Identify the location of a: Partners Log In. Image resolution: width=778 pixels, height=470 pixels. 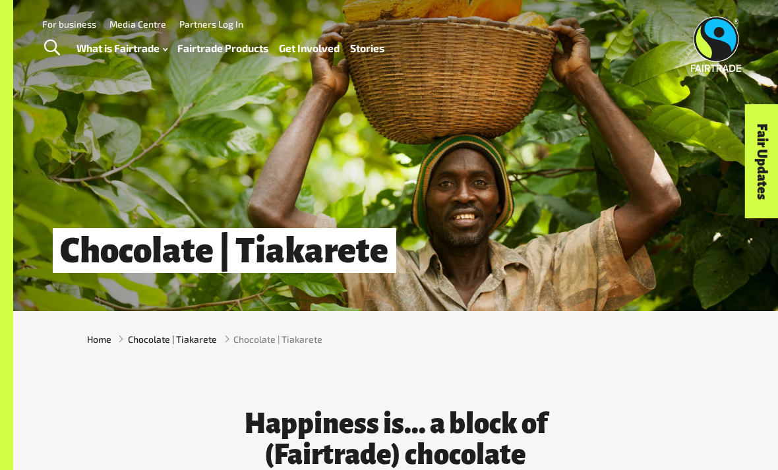
(211, 24).